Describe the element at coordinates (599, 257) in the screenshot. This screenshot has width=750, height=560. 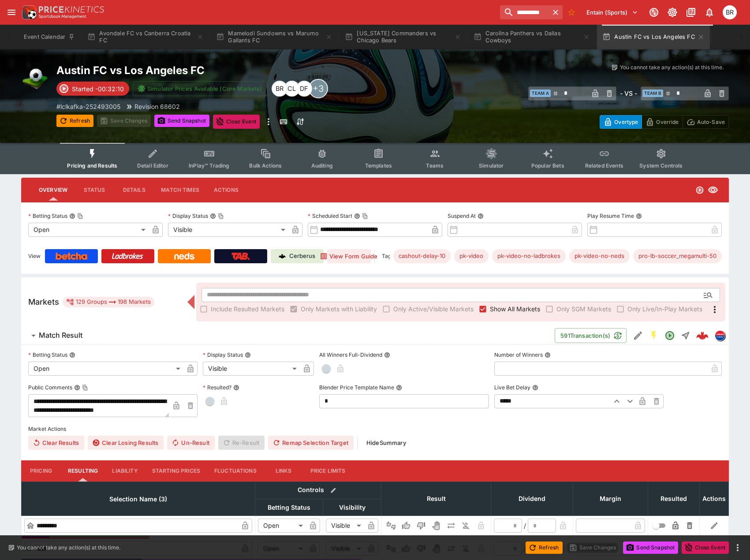
I see `span: pk-video-no-neds` at that location.